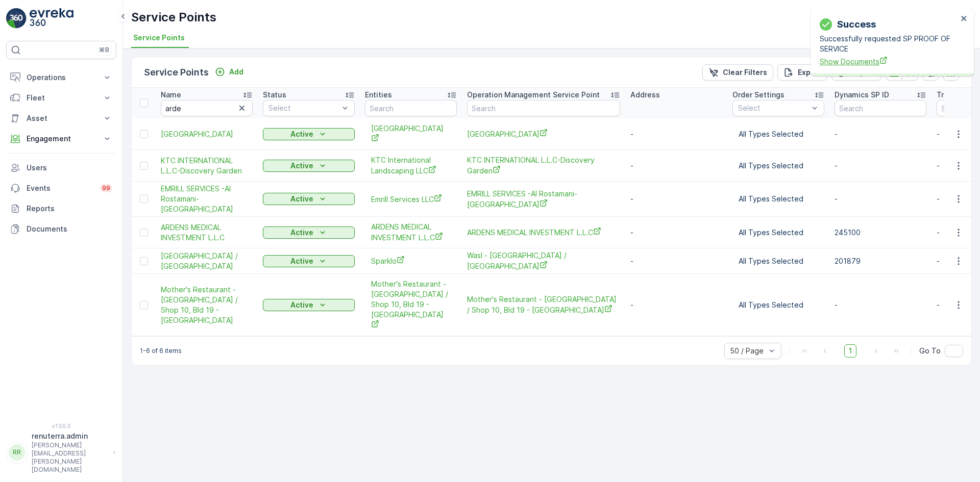 Image resolution: width=980 pixels, height=482 pixels. Describe the element at coordinates (171, 95) in the screenshot. I see `p: Name` at that location.